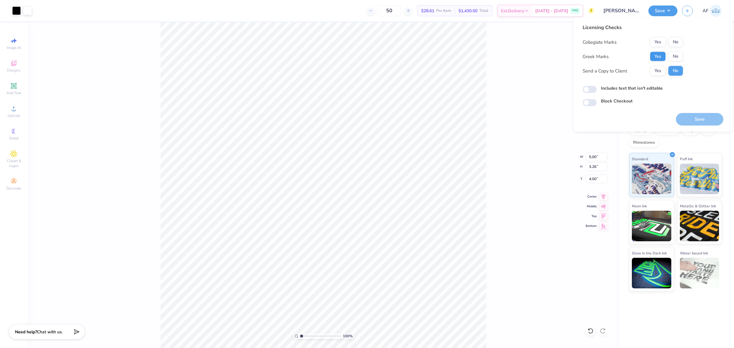  I want to click on img: Glow in the Dark Ink, so click(652, 273).